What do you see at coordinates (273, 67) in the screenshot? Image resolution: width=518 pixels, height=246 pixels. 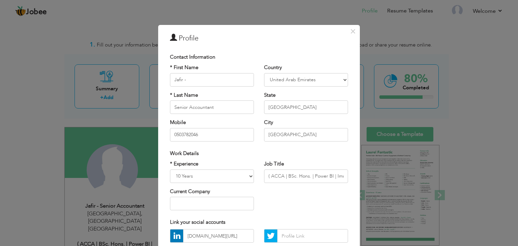 I see `label: Country` at bounding box center [273, 67].